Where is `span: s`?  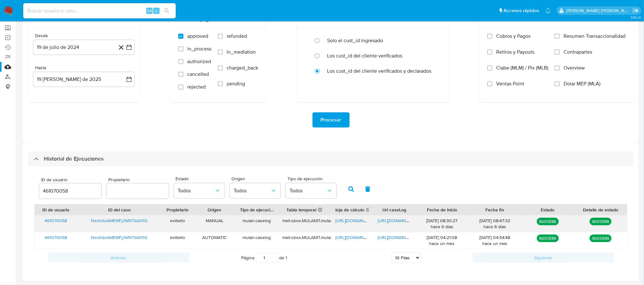 span: s is located at coordinates (156, 10).